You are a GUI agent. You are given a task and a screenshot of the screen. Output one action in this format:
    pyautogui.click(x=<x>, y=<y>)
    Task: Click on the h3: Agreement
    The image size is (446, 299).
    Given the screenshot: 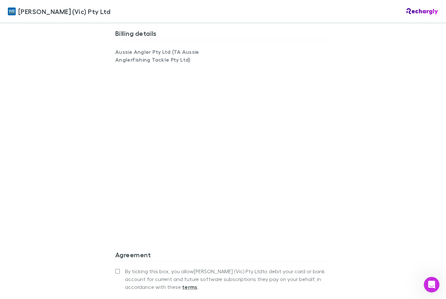 What is the action you would take?
    pyautogui.click(x=223, y=256)
    